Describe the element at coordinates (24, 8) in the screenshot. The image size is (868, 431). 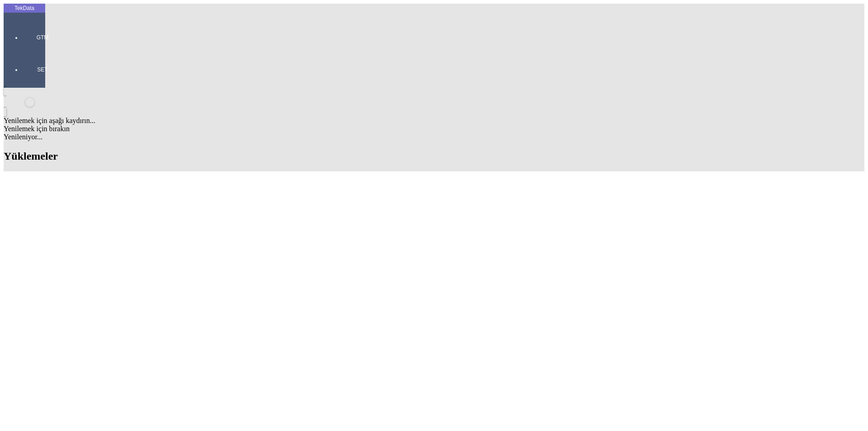
I see `div: TekData` at that location.